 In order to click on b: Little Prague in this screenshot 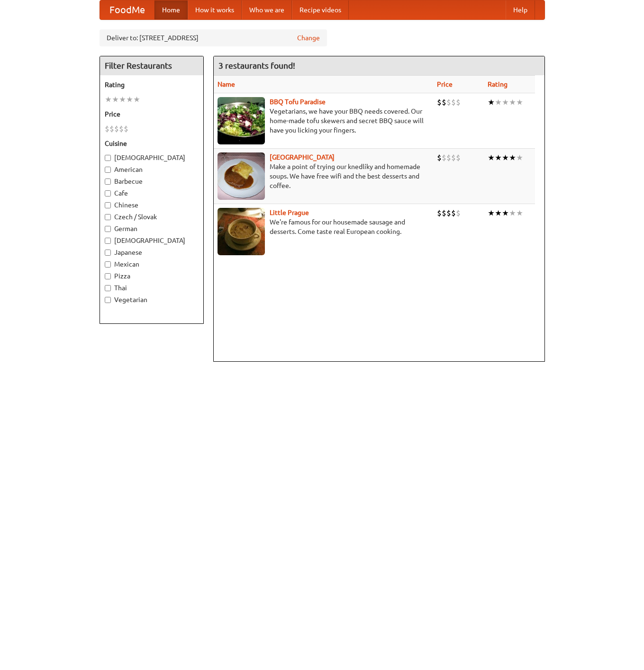, I will do `click(288, 212)`.